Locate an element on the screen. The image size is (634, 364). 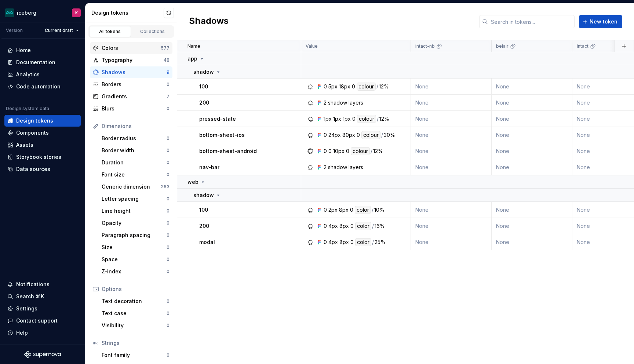
a: Z-index0 is located at coordinates (135, 272).